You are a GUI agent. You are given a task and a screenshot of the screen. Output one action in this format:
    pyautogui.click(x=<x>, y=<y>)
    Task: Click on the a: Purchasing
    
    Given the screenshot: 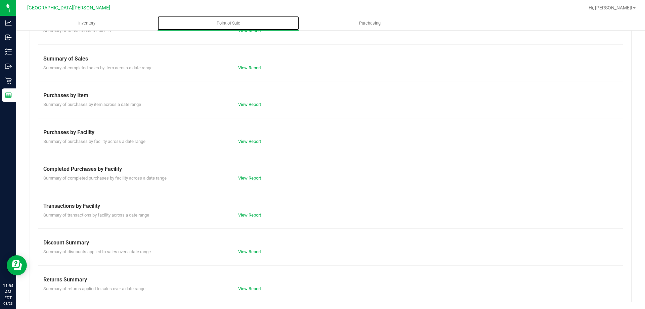 What is the action you would take?
    pyautogui.click(x=370, y=23)
    